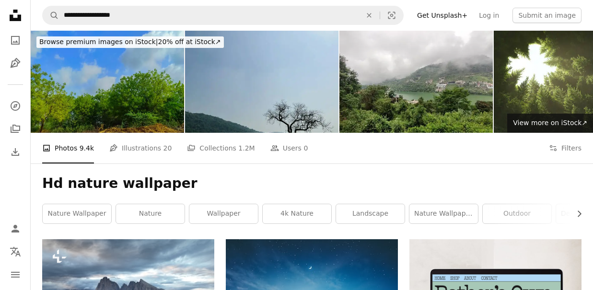  I want to click on button: Submit an image, so click(547, 15).